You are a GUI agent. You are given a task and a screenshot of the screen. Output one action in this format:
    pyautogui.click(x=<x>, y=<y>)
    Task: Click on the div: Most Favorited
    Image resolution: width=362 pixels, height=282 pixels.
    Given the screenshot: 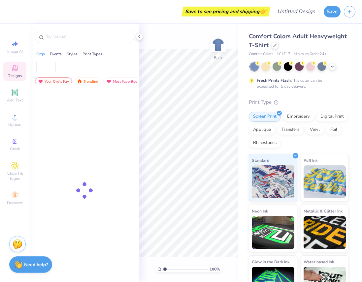 What is the action you would take?
    pyautogui.click(x=122, y=81)
    